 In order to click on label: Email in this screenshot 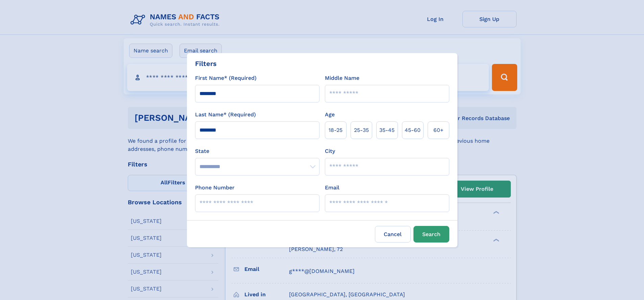, I will do `click(332, 188)`.